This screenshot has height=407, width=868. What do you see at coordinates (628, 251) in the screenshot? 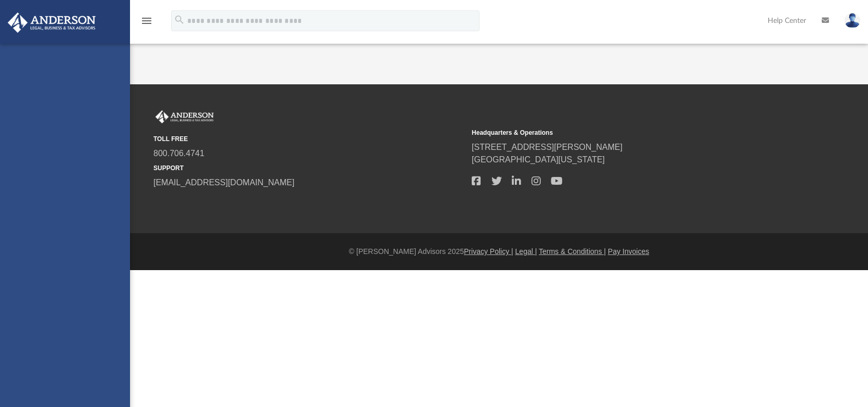
I see `a: Pay Invoices` at bounding box center [628, 251].